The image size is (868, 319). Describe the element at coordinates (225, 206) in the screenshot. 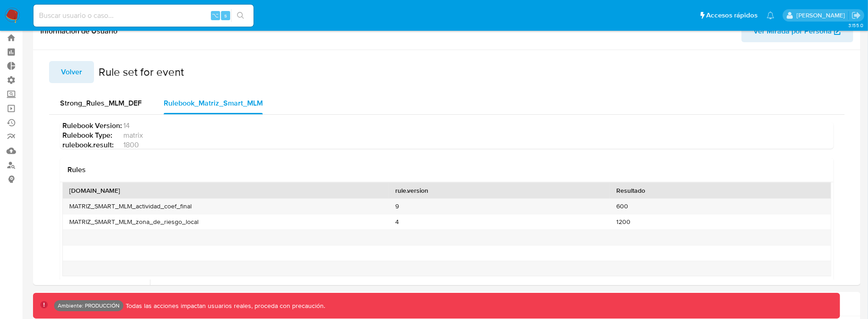

I see `div: MATRIZ_SMART_MLM_actividad_coef_final` at that location.